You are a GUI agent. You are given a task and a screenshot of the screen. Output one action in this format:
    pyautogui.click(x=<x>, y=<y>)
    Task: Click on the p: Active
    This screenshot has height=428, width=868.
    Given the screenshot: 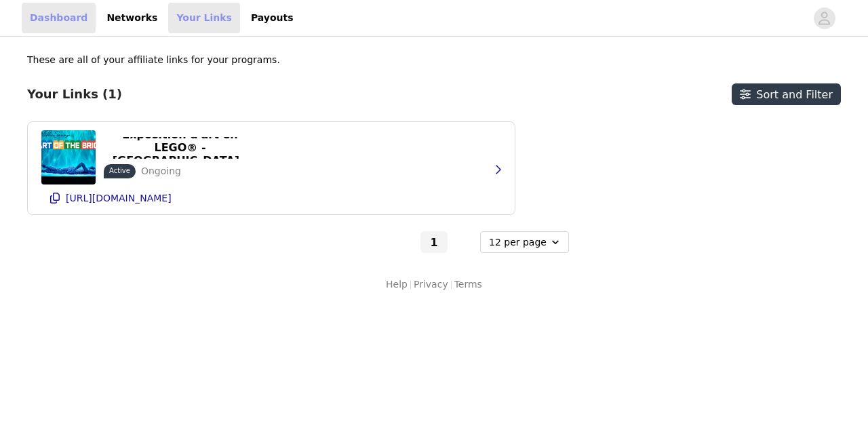 What is the action you would take?
    pyautogui.click(x=120, y=170)
    